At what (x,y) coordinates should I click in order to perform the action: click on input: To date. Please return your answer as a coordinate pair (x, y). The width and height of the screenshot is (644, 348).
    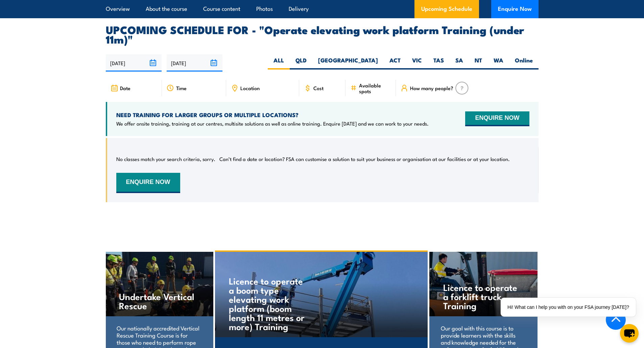
    Looking at the image, I should click on (195, 63).